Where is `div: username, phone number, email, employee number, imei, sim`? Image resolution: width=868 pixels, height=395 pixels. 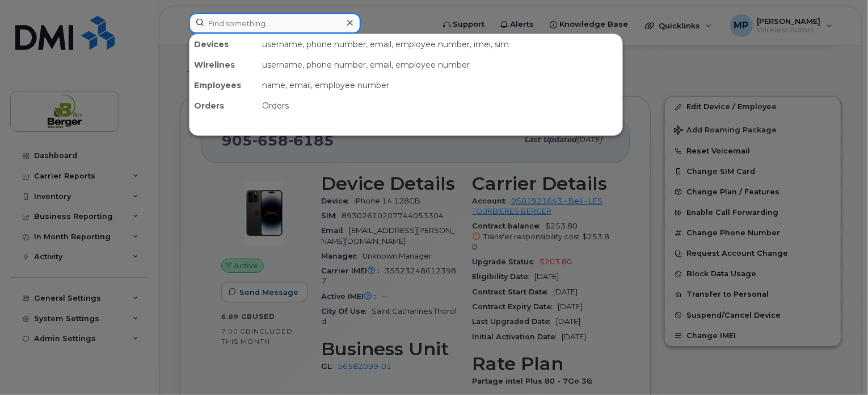 div: username, phone number, email, employee number, imei, sim is located at coordinates (440, 44).